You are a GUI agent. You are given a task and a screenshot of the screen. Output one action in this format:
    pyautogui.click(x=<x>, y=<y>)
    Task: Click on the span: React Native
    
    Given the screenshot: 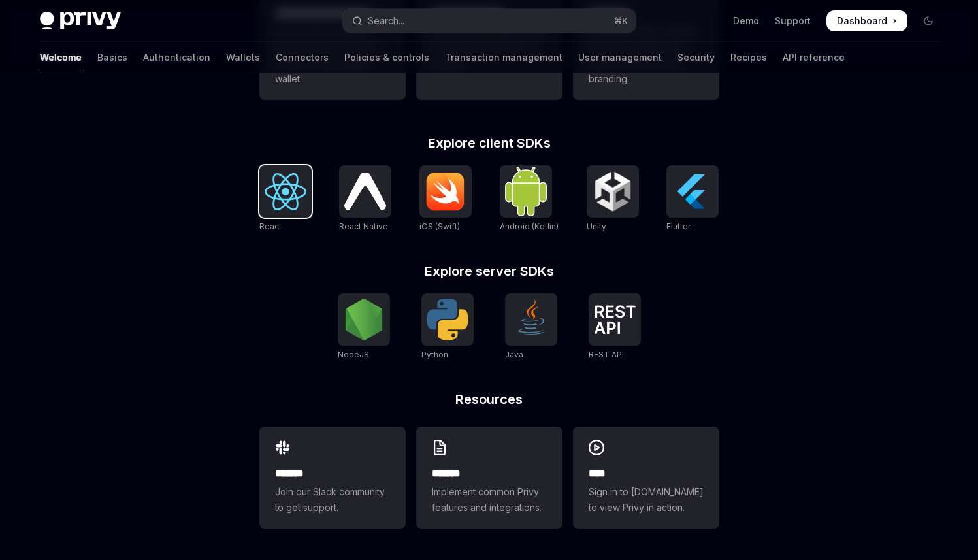 What is the action you would take?
    pyautogui.click(x=364, y=226)
    